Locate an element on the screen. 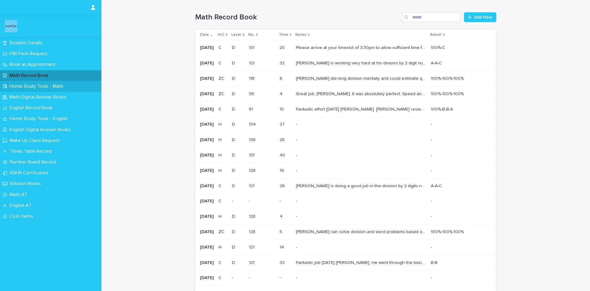 The width and height of the screenshot is (590, 291). h1: Math Record Book is located at coordinates (297, 17).